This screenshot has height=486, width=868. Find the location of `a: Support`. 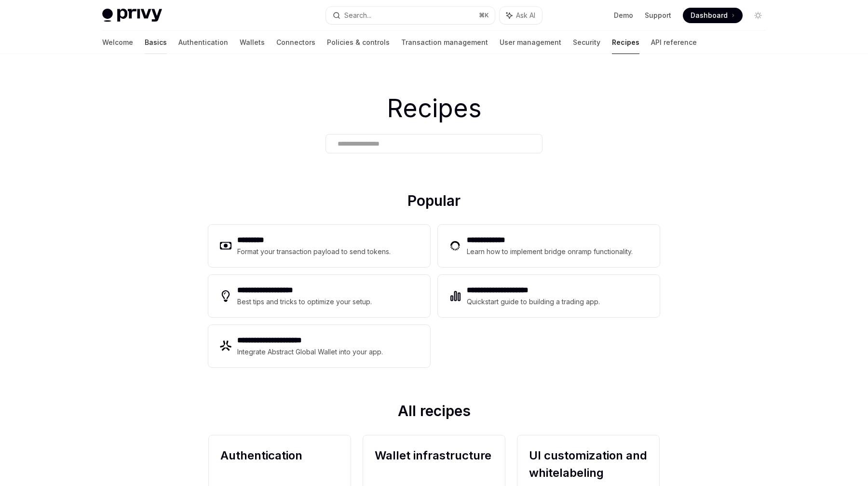

a: Support is located at coordinates (657, 15).